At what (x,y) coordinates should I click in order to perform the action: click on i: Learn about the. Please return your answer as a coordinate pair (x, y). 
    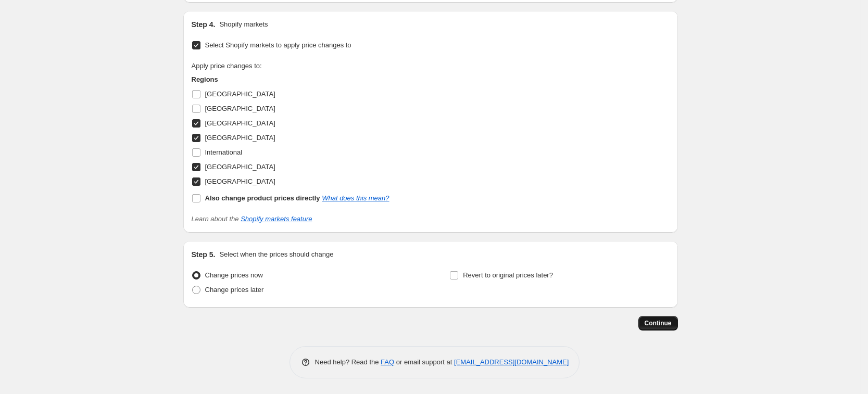
    Looking at the image, I should click on (252, 219).